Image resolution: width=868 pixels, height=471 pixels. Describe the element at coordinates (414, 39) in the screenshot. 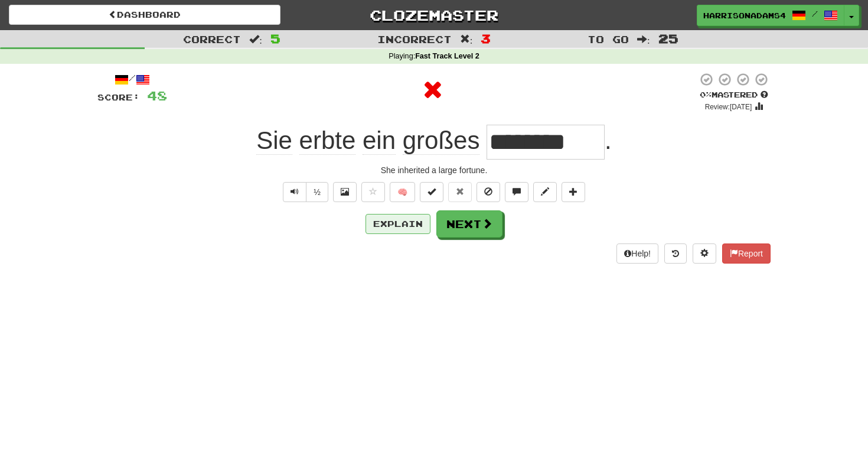

I see `span: Incorrect` at that location.